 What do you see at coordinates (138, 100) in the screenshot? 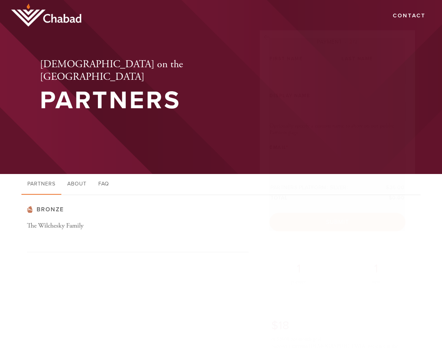
I see `h1: Partners` at bounding box center [138, 100].